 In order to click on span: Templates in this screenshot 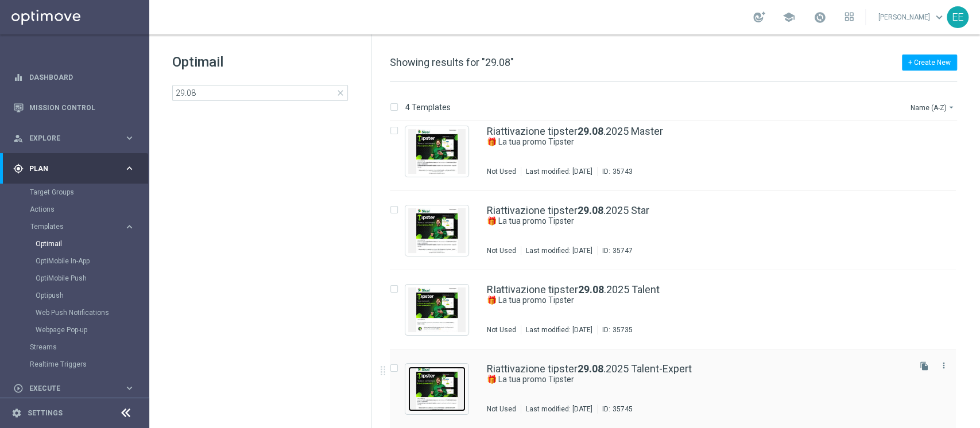, I will do `click(71, 227)`.